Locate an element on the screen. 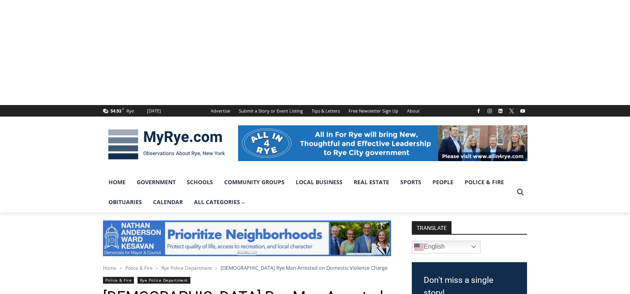 Image resolution: width=630 pixels, height=294 pixels. img: en is located at coordinates (419, 247).